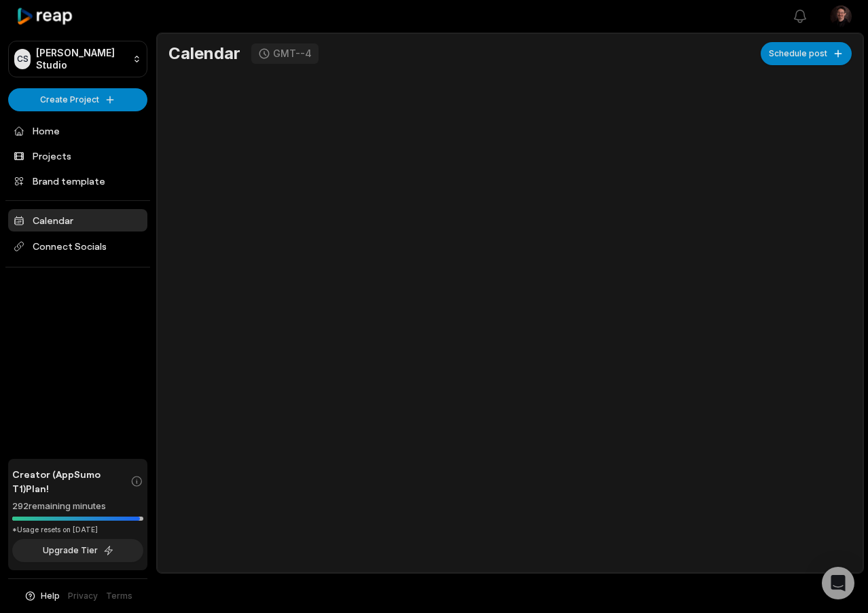 The image size is (868, 613). What do you see at coordinates (42, 596) in the screenshot?
I see `button: Help` at bounding box center [42, 596].